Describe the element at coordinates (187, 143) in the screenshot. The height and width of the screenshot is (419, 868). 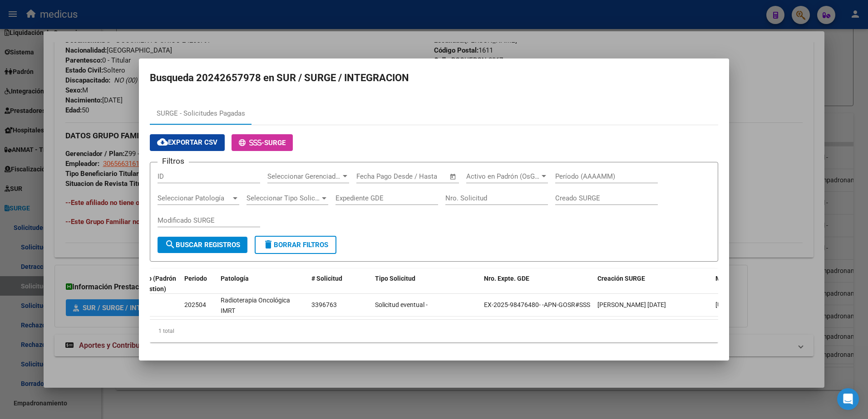
I see `button: Exportar CSV` at that location.